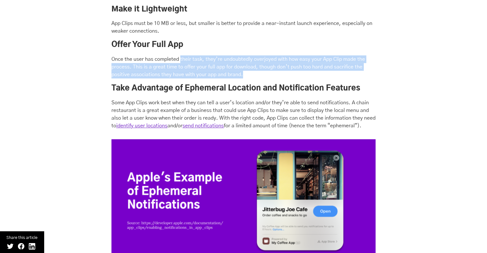 This screenshot has width=487, height=253. I want to click on h3: Make it Lightweight, so click(243, 10).